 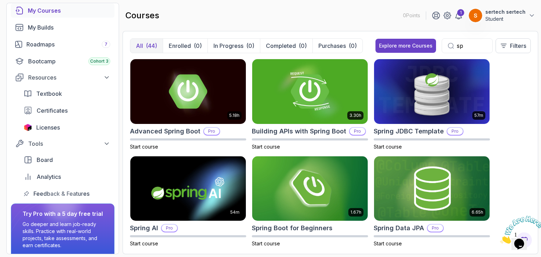 I want to click on p: 5.18h, so click(x=234, y=116).